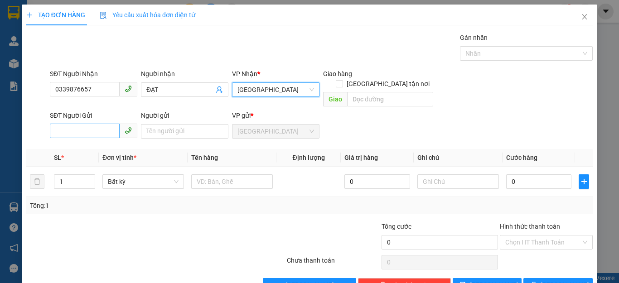  Describe the element at coordinates (219, 90) in the screenshot. I see `span: user-add` at that location.